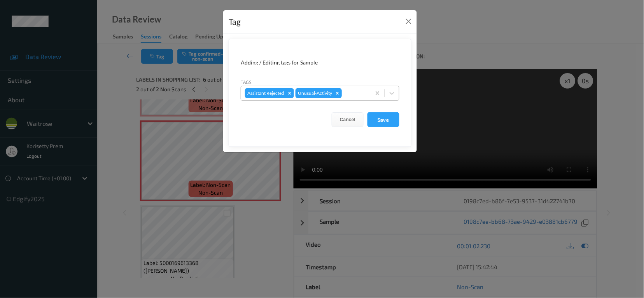 The height and width of the screenshot is (298, 644). Describe the element at coordinates (234, 22) in the screenshot. I see `div: Tag` at that location.